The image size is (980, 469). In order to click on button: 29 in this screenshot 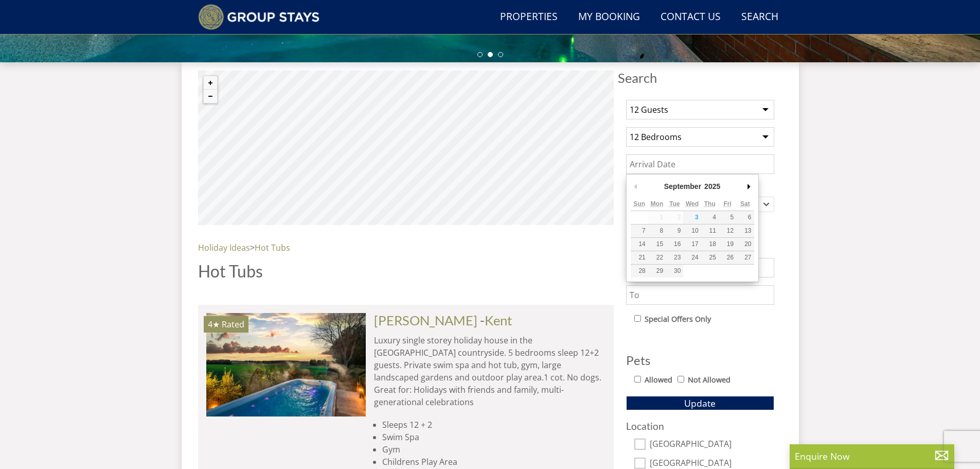, I will do `click(657, 271)`.